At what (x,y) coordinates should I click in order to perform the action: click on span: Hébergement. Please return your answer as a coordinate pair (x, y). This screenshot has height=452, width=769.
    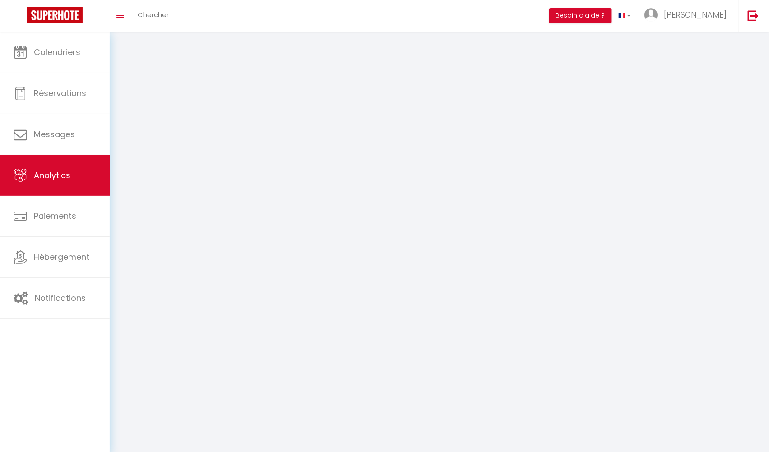
    Looking at the image, I should click on (61, 257).